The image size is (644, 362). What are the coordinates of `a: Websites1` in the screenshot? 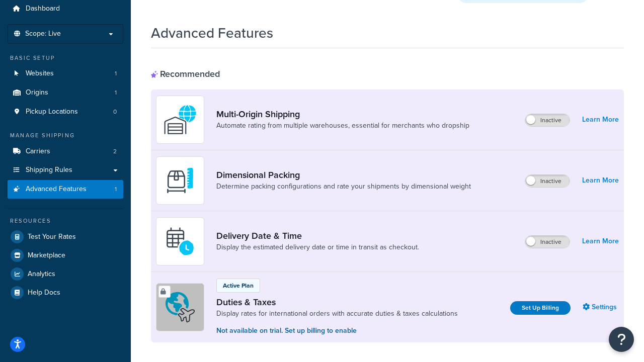 It's located at (65, 73).